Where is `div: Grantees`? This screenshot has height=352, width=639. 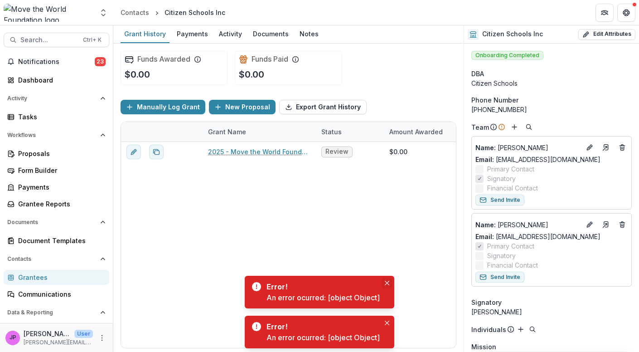
div: Grantees is located at coordinates (60, 277).